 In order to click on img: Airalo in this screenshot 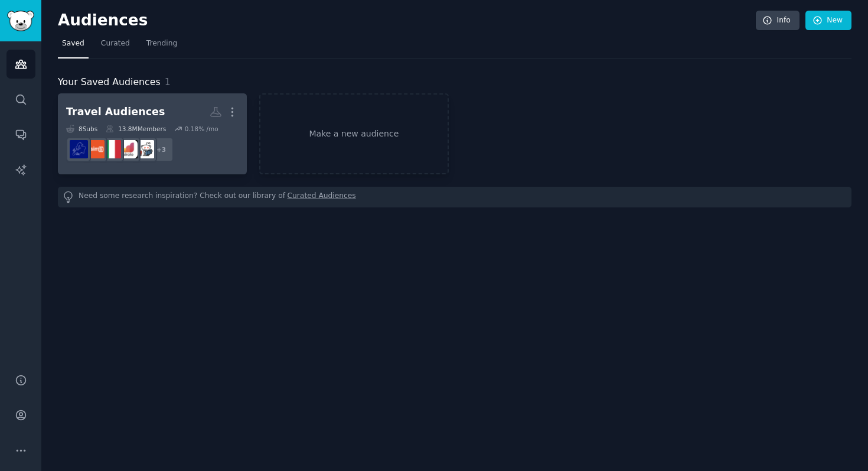, I will do `click(128, 149)`.